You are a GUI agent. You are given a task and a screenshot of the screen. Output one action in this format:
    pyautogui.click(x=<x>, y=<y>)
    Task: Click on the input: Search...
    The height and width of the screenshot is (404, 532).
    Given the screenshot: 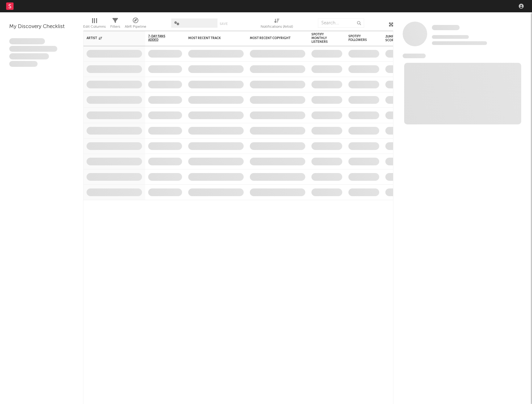 What is the action you would take?
    pyautogui.click(x=341, y=23)
    